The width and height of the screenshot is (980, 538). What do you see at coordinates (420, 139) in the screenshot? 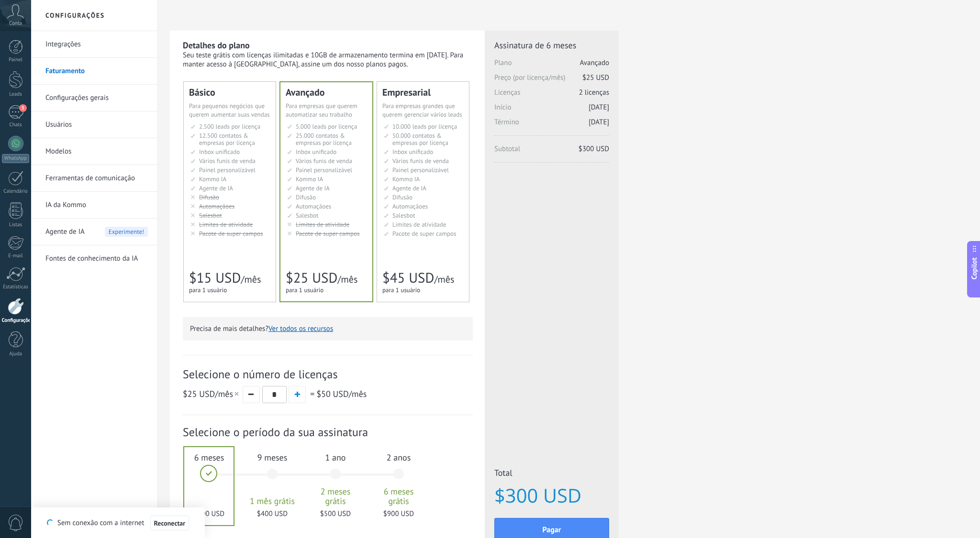
I see `span: 50.000 contatos & empresas por licença` at bounding box center [420, 139].